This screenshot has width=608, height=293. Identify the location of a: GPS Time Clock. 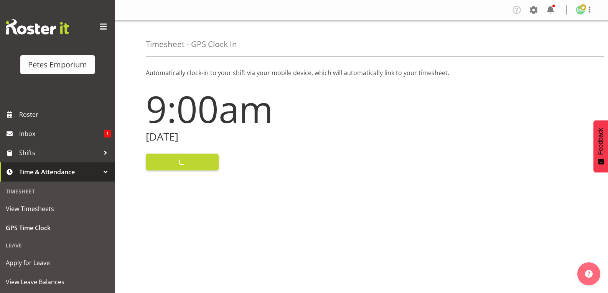
(58, 228).